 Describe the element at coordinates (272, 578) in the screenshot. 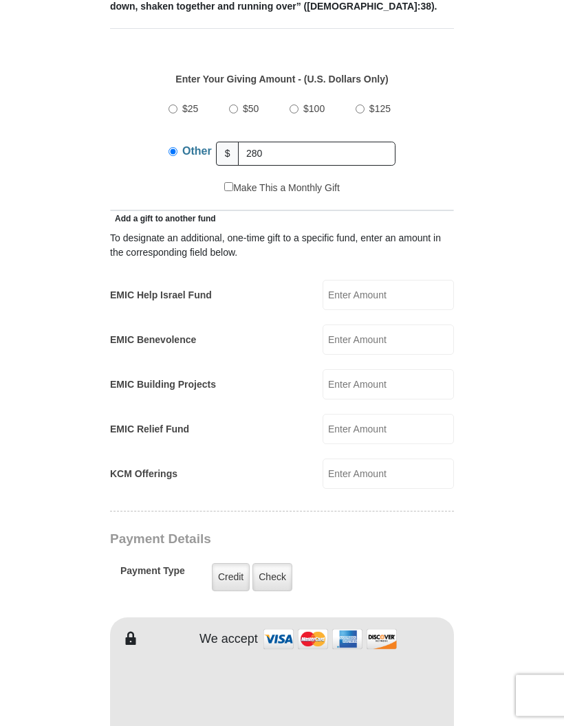

I see `label: Check` at that location.